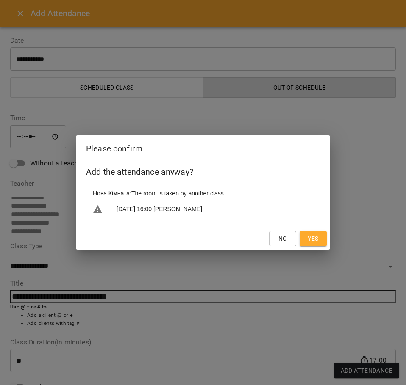  What do you see at coordinates (313, 239) in the screenshot?
I see `button: Yes` at bounding box center [313, 239].